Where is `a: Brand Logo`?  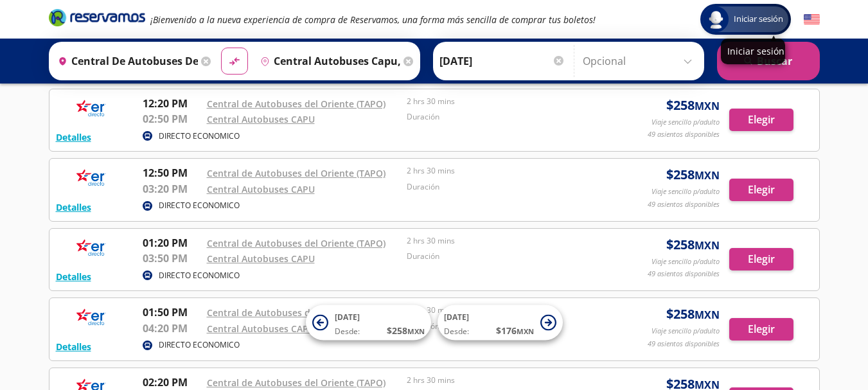 a: Brand Logo is located at coordinates (97, 20).